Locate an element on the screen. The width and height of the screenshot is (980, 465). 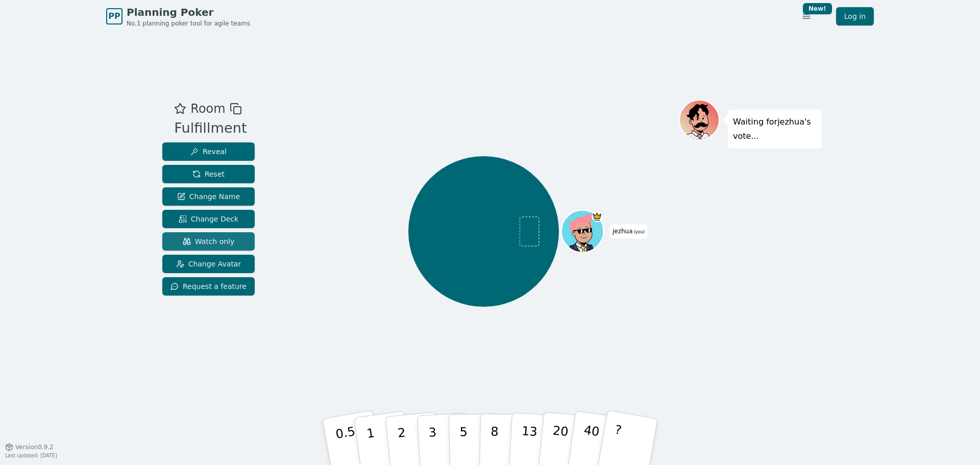
span: Watch only is located at coordinates (209, 241).